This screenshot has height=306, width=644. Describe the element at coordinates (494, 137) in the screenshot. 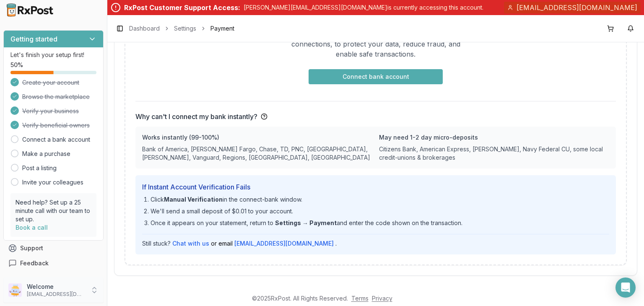

I see `h4: May need 1-2 day micro-deposits` at that location.